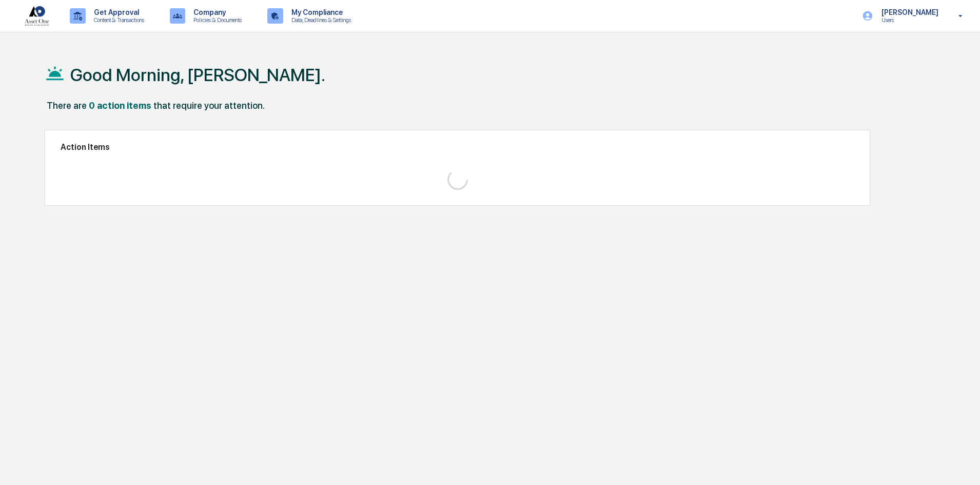  What do you see at coordinates (457, 146) in the screenshot?
I see `h2: Action Items` at bounding box center [457, 146].